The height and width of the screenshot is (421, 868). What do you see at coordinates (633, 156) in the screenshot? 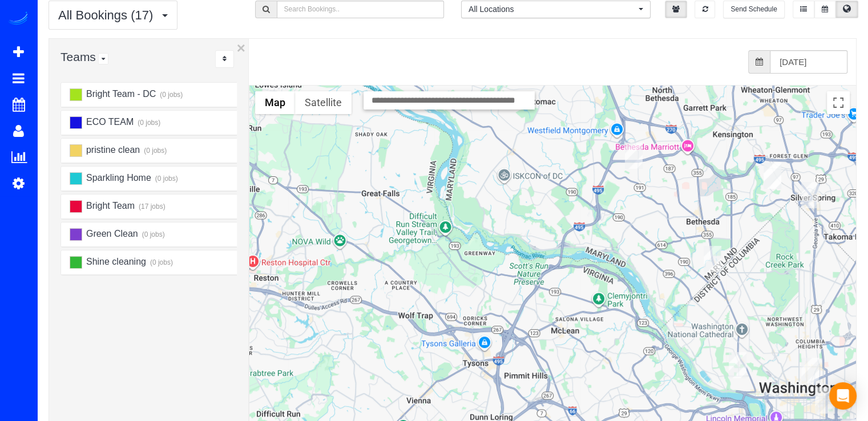
I see `div: 08/26/2025 10:00AM - Carly Meltzer - 6607 Marywood Road, Bethesda, MD 20817` at bounding box center [633, 156].